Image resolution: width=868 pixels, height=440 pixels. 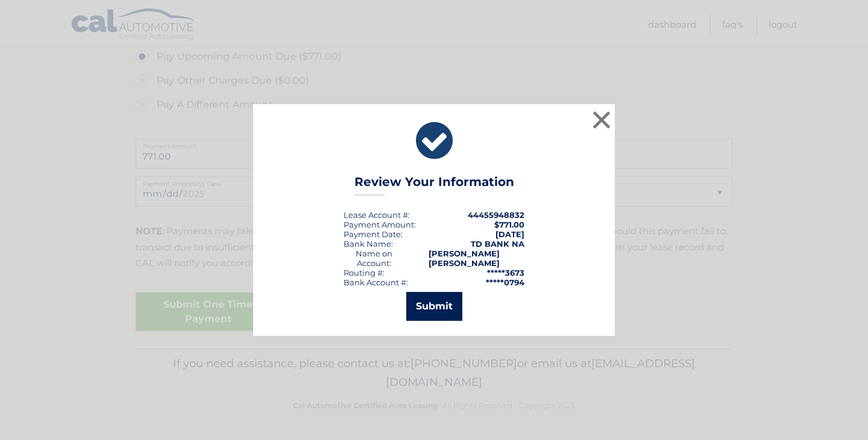 I want to click on div: Lease Account #:, so click(x=377, y=215).